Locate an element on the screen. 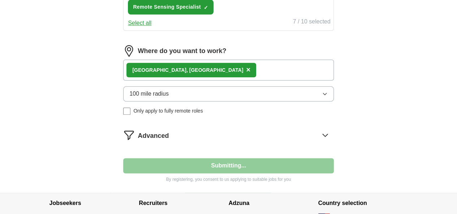  span: Advanced is located at coordinates (153, 136).